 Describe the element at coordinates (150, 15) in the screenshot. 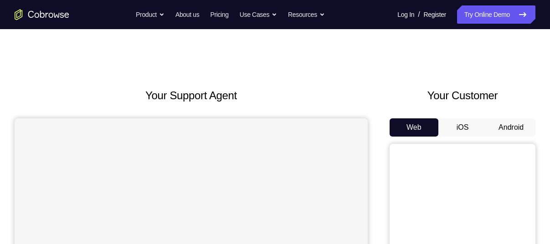

I see `button: Product` at that location.